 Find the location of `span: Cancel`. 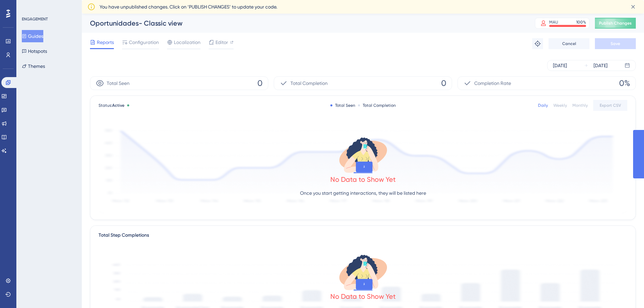

span: Cancel is located at coordinates (569, 44).